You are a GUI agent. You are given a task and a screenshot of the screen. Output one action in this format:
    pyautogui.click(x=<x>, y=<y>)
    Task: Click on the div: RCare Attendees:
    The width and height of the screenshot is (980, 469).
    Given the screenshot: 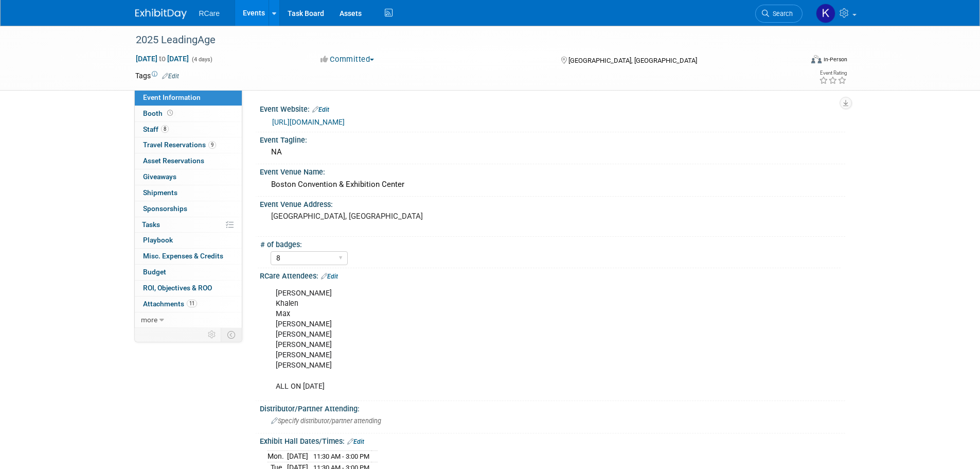 What is the action you would take?
    pyautogui.click(x=553, y=275)
    